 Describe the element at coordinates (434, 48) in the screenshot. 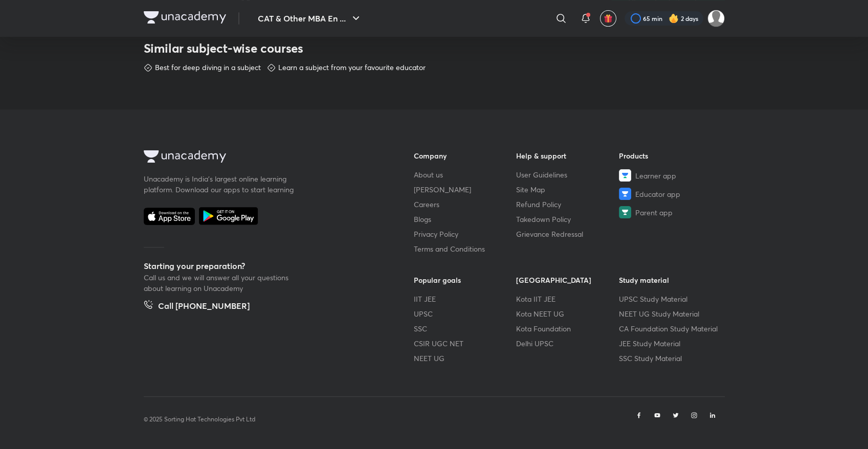

I see `h3: Similar subject-wise courses` at that location.